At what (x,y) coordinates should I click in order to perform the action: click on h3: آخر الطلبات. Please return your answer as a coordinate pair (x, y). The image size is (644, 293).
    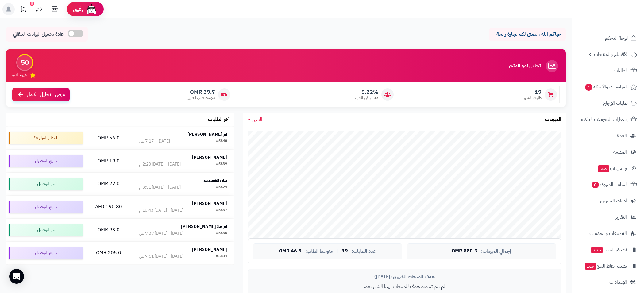
    Looking at the image, I should click on (219, 120).